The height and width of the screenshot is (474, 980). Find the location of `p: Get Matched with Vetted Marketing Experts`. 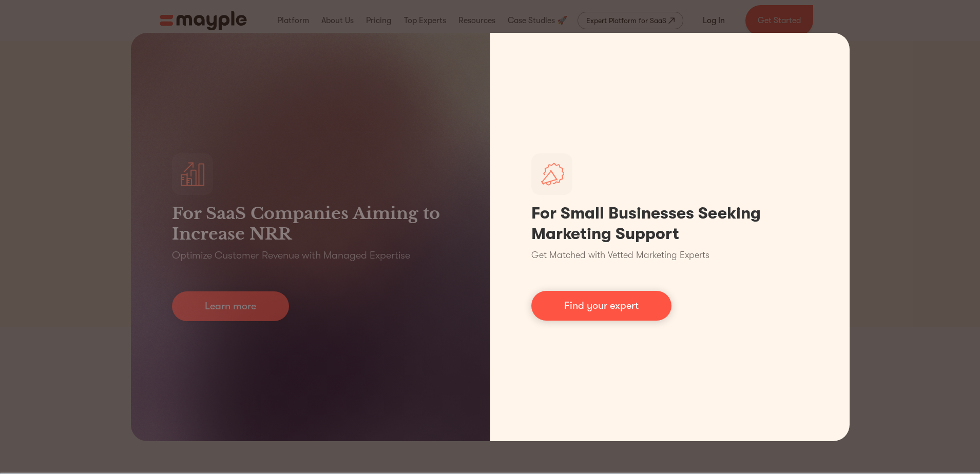

p: Get Matched with Vetted Marketing Experts is located at coordinates (620, 255).